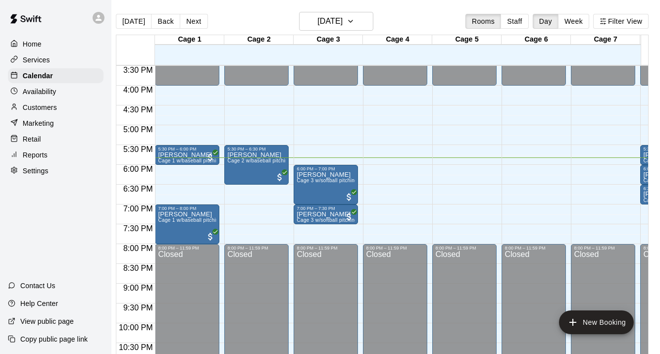 This screenshot has height=354, width=660. Describe the element at coordinates (257, 165) in the screenshot. I see `div: 5:30 PM – 6:30 PM: Carl Hammer` at that location.